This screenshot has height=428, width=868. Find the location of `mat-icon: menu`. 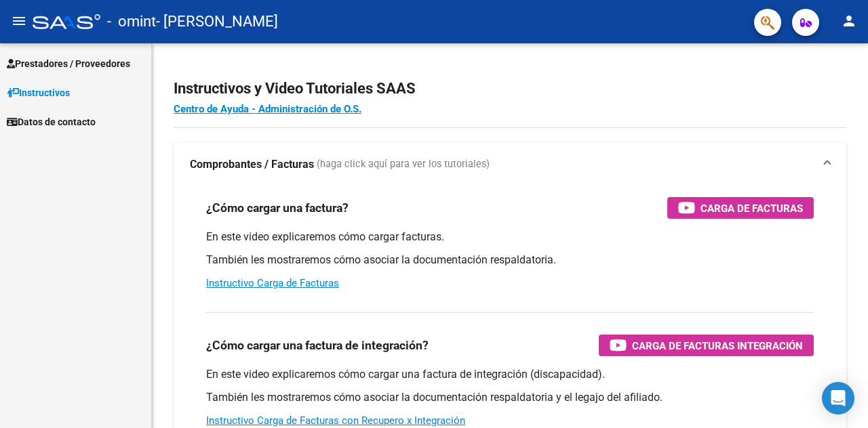

mat-icon: menu is located at coordinates (19, 21).